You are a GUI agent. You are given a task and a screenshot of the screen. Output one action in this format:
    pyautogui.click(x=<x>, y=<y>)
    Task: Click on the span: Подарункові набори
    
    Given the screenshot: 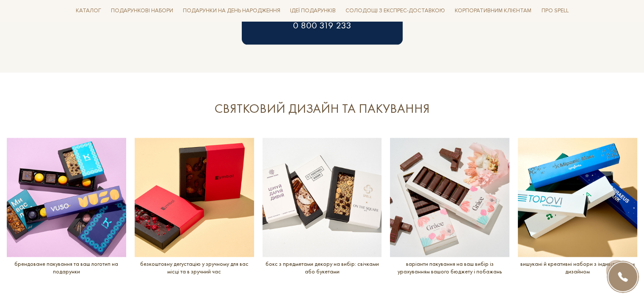 What is the action you would take?
    pyautogui.click(x=142, y=10)
    